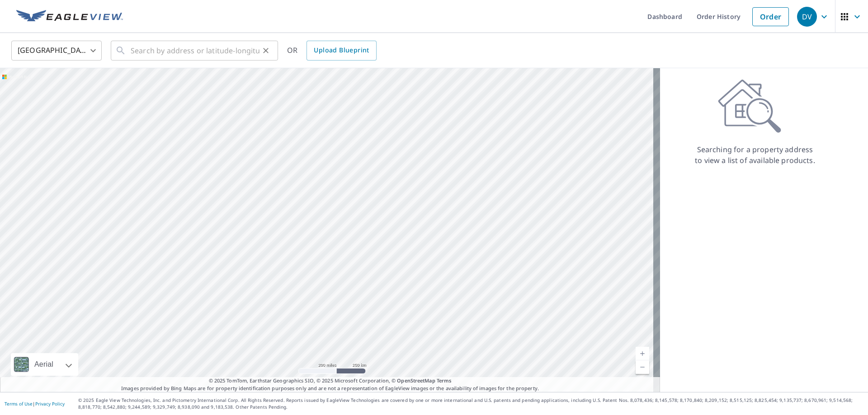 This screenshot has width=868, height=415. I want to click on div: OR, so click(332, 50).